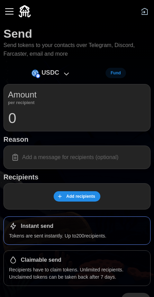 The height and width of the screenshot is (297, 154). What do you see at coordinates (25, 11) in the screenshot?
I see `img: Quidli` at bounding box center [25, 11].